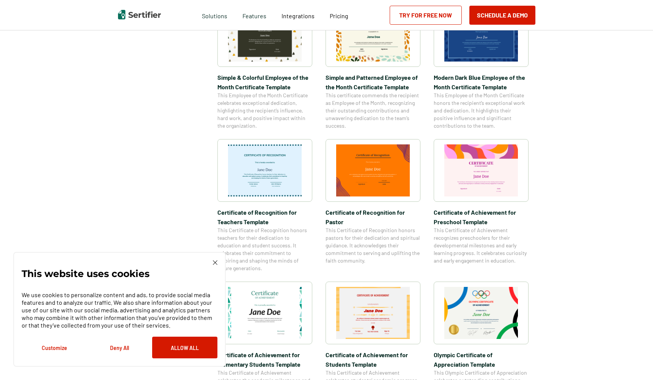  I want to click on img: Certificate of Recognition for Teachers Template, so click(265, 170).